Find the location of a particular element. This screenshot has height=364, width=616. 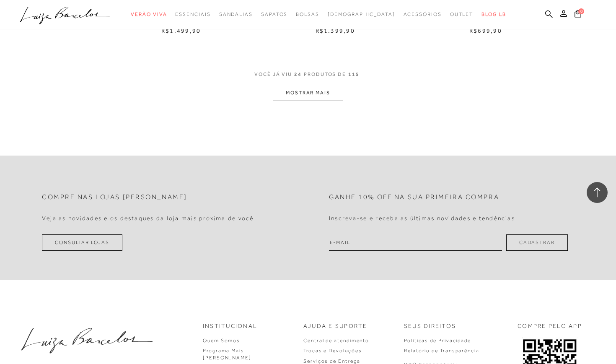

a: noSubCategoriesText is located at coordinates (361, 14).